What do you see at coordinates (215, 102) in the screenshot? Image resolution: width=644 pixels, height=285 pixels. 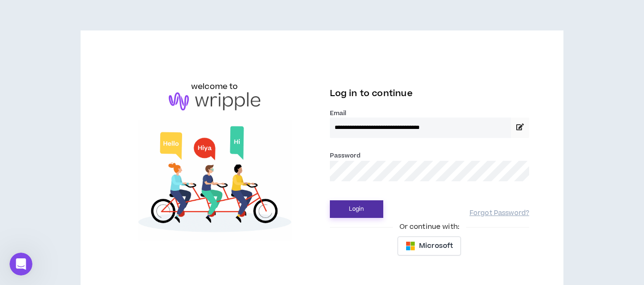 I see `img: logo-brand.png` at bounding box center [215, 102].